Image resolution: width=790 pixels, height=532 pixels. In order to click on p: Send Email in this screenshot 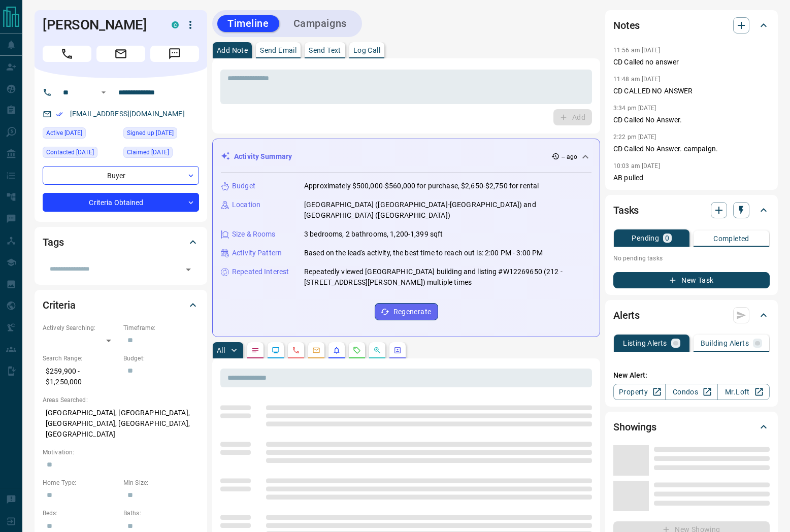, I will do `click(279, 50)`.